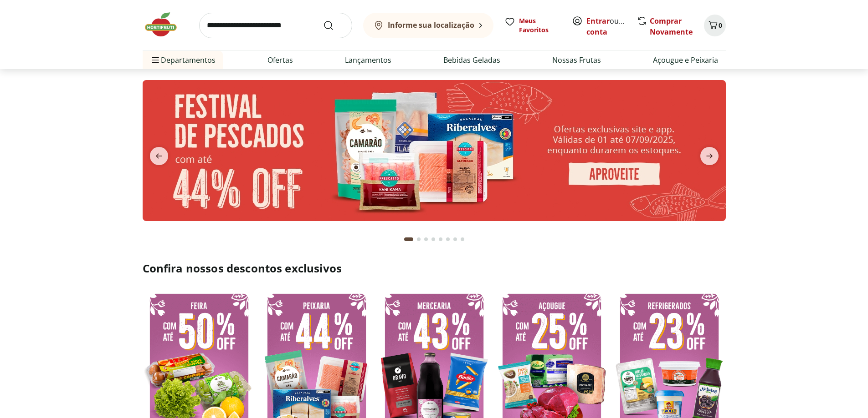 This screenshot has width=868, height=418. What do you see at coordinates (418, 240) in the screenshot?
I see `button: Go to page 2 from fs-carousel` at bounding box center [418, 240].